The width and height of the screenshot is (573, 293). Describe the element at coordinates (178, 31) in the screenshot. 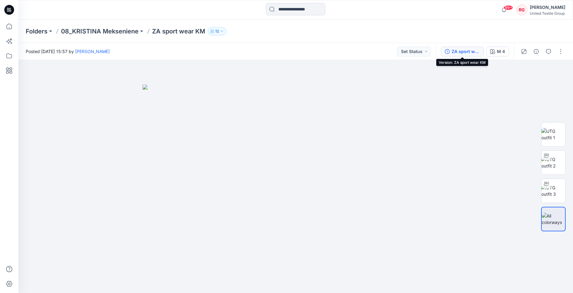

I see `p: ZA sport wear KM` at that location.